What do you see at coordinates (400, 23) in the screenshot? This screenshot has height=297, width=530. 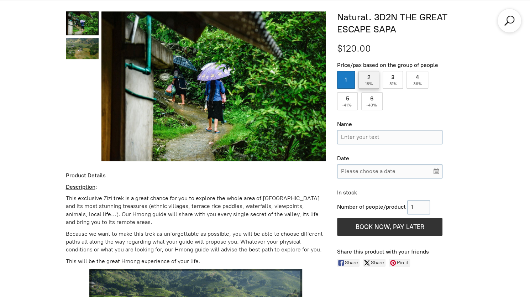 I see `h1: Natural. 3D2N THE GREAT ESCAPE SAPA` at bounding box center [400, 23].